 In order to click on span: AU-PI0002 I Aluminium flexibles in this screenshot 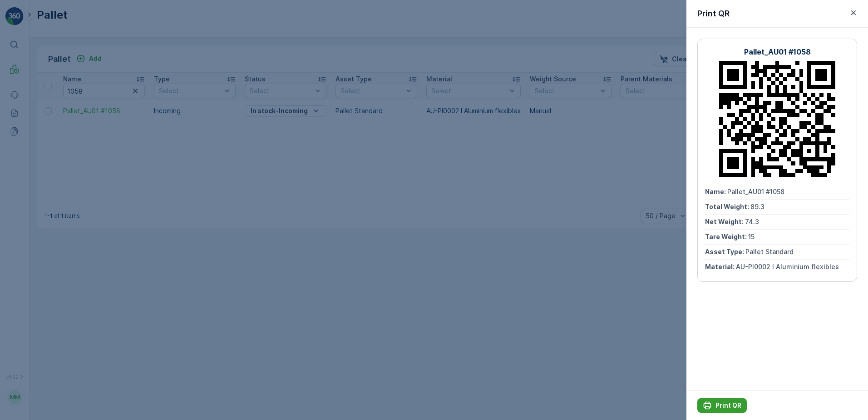, I will do `click(787, 266)`.